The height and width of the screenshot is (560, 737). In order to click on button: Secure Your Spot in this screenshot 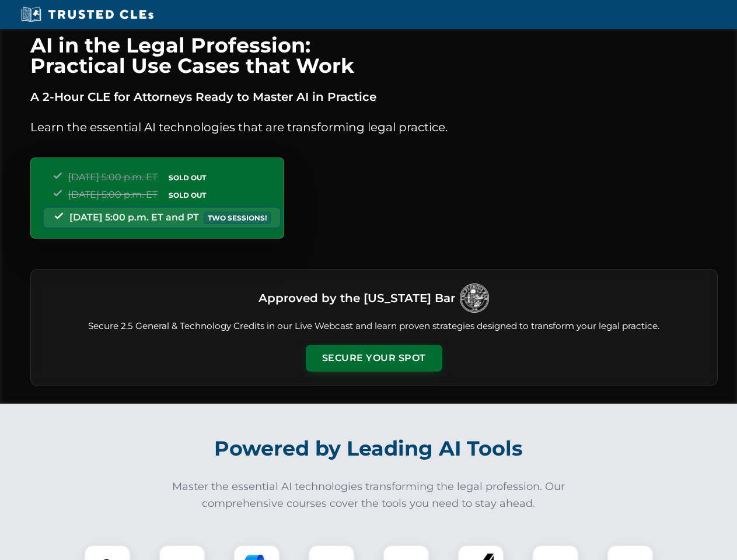, I will do `click(374, 358)`.